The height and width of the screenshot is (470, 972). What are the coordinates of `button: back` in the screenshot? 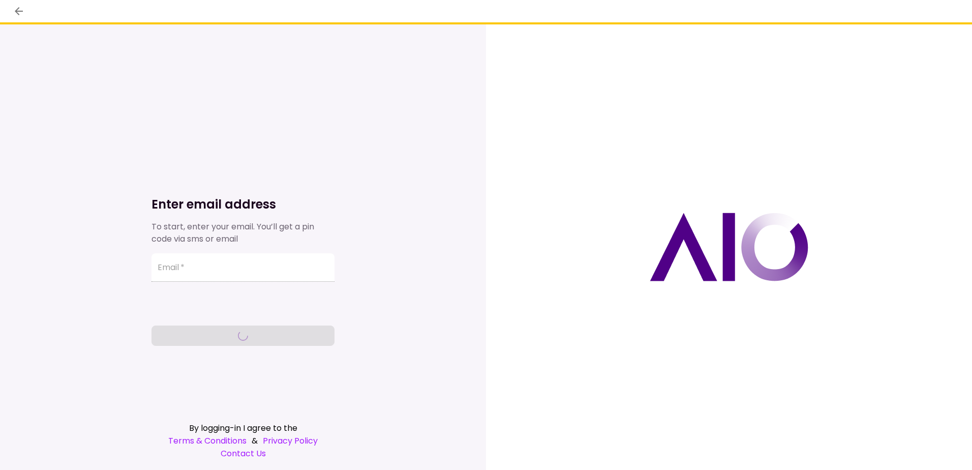 It's located at (19, 11).